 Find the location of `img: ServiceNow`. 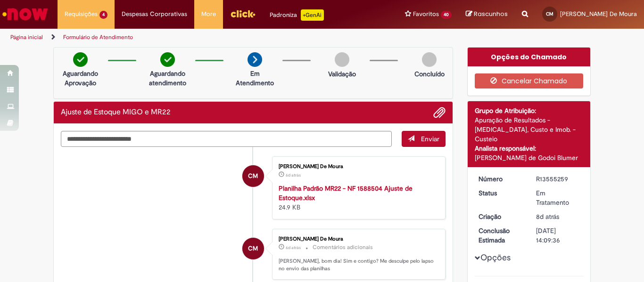

img: ServiceNow is located at coordinates (25, 14).